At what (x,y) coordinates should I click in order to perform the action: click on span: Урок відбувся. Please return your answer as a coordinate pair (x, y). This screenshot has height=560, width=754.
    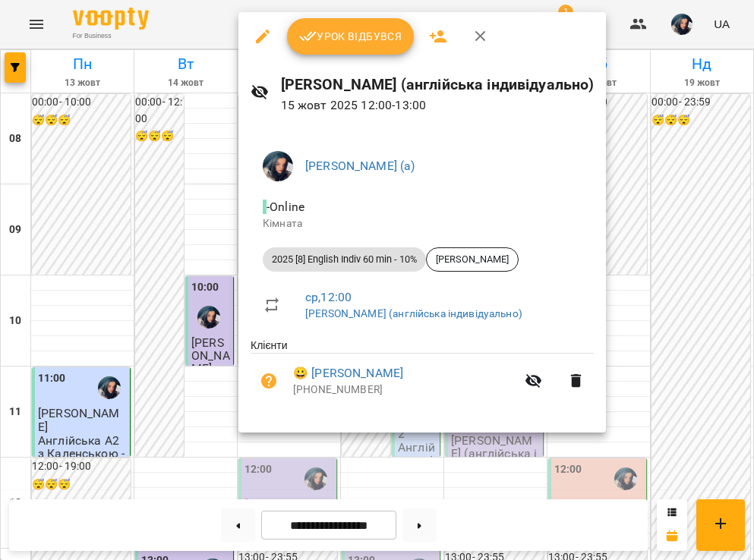
    Looking at the image, I should click on (351, 37).